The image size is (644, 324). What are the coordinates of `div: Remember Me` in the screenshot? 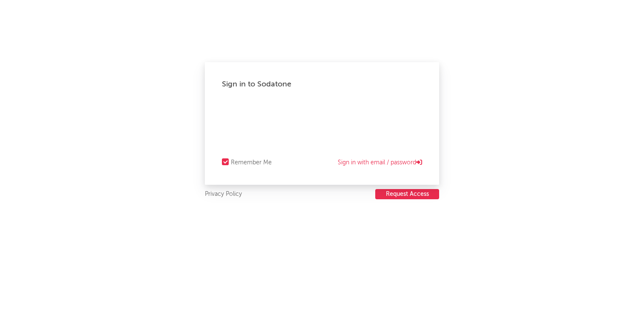 It's located at (252, 162).